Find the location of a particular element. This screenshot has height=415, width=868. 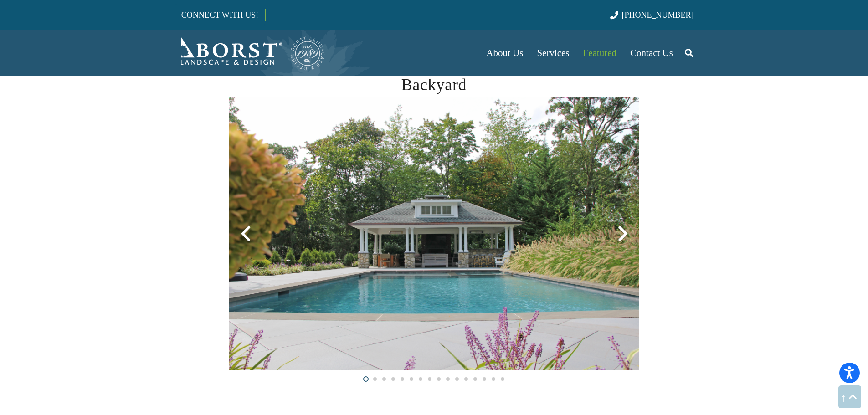

a: CONNECT WITH US! is located at coordinates (219, 15).